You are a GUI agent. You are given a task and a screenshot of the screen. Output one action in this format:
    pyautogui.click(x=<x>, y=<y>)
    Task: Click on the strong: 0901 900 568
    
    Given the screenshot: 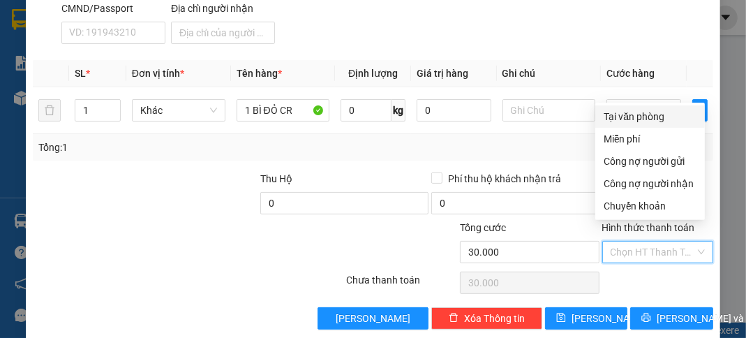 What is the action you would take?
    pyautogui.click(x=180, y=52)
    